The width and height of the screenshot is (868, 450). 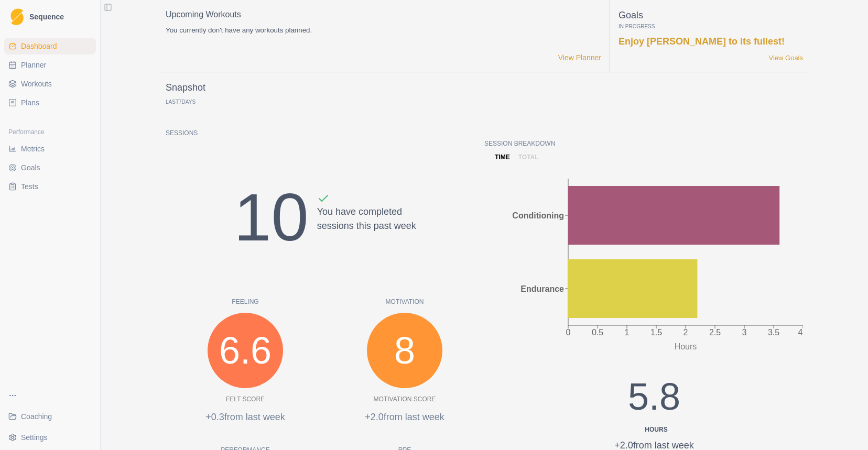 I want to click on span: 7, so click(x=181, y=101).